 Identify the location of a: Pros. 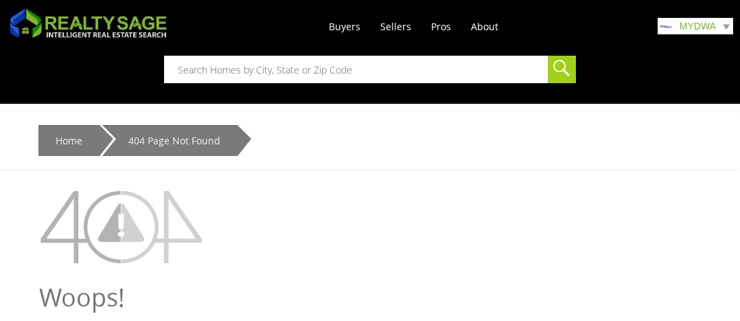
(441, 27).